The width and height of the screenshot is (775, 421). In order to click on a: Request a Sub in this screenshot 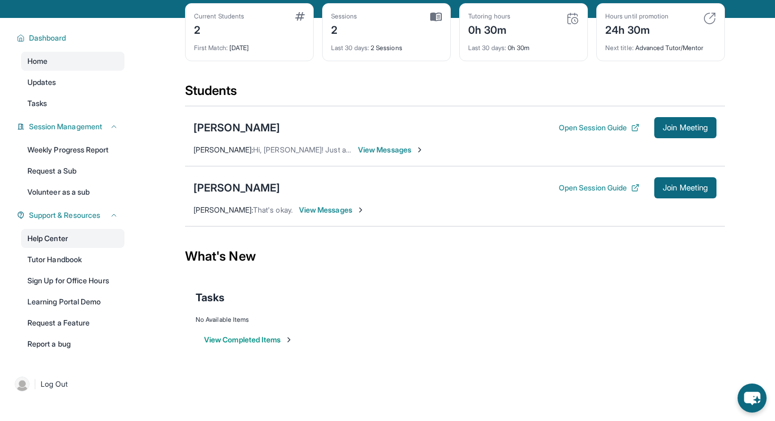, I will do `click(73, 171)`.